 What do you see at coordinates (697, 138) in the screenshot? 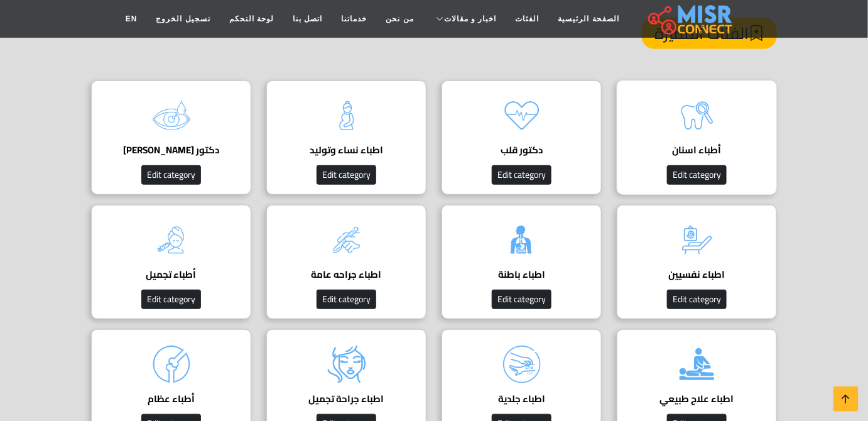
I see `a: أطباء اسنان Edit category` at bounding box center [697, 138].